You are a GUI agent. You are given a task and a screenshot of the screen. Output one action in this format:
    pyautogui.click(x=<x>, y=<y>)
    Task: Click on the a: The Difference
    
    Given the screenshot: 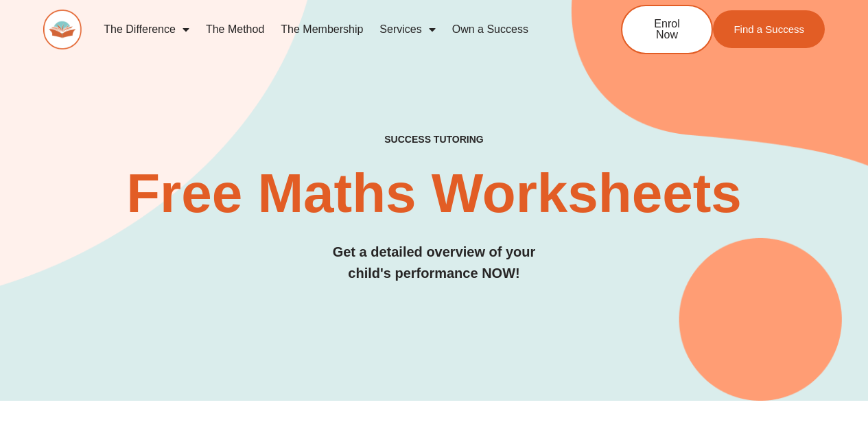 What is the action you would take?
    pyautogui.click(x=146, y=30)
    